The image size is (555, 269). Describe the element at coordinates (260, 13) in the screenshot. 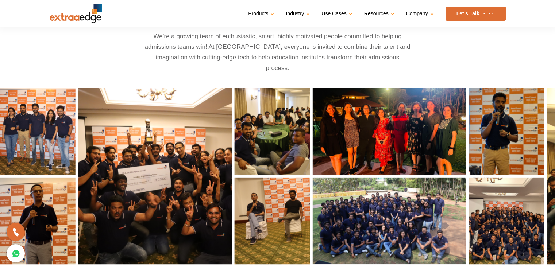

I see `a: Products` at that location.